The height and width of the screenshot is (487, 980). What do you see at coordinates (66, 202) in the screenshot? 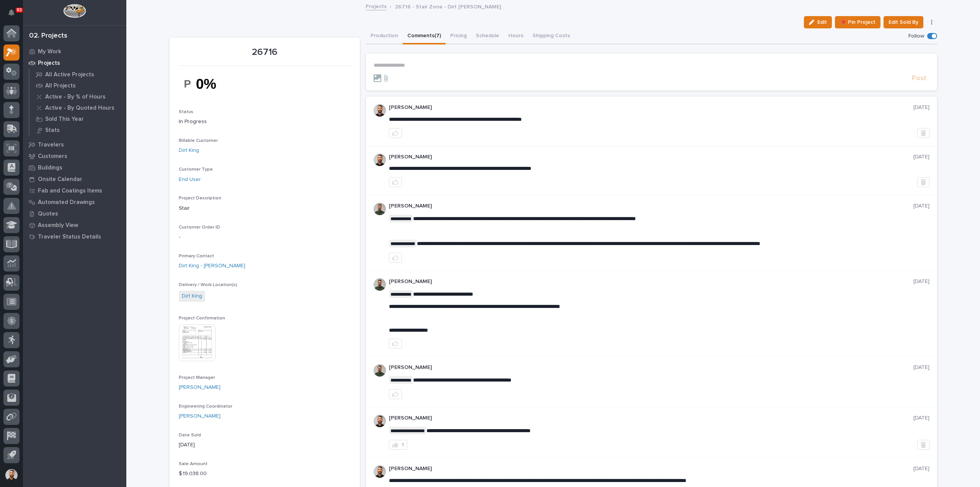
I see `p: Automated Drawings` at bounding box center [66, 202].